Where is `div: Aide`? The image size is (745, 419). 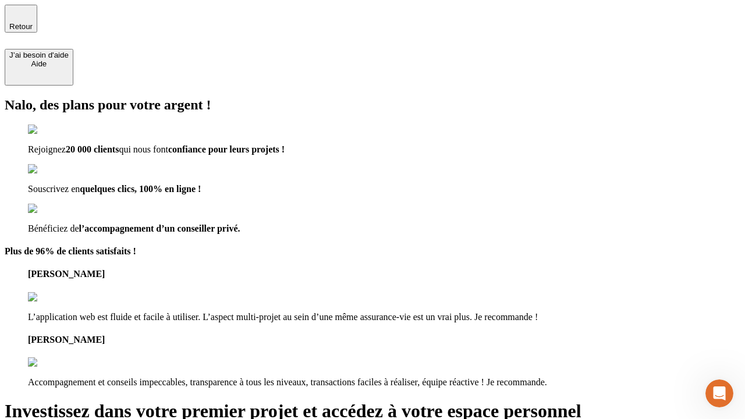
div: Aide is located at coordinates (39, 63).